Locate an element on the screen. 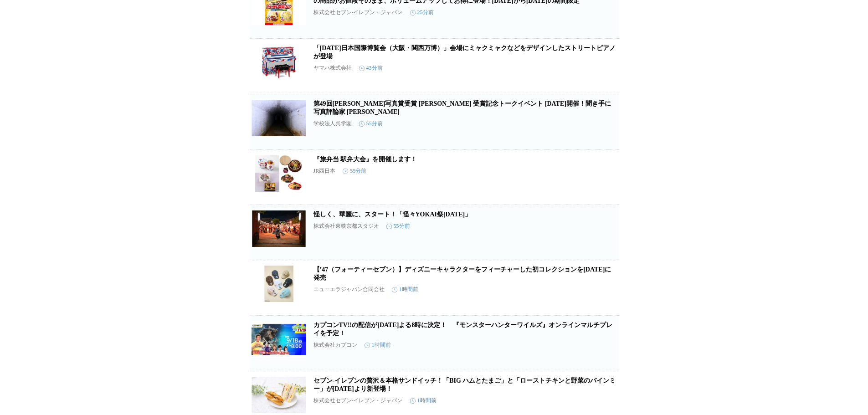  time: 43分前 is located at coordinates (371, 68).